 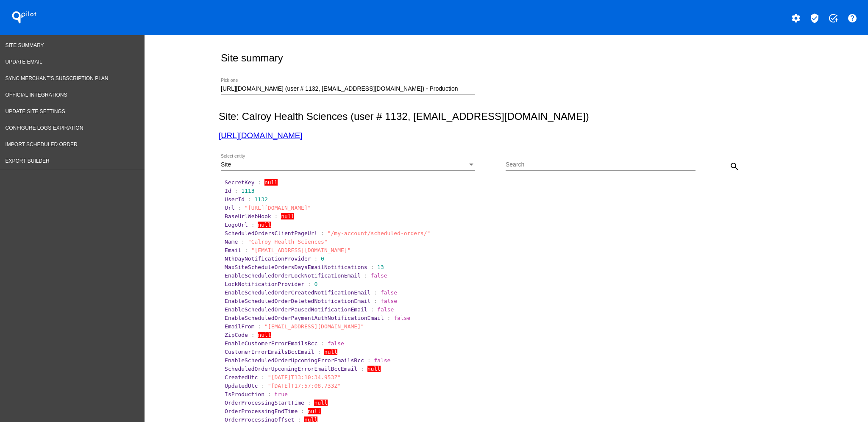 I want to click on span: 13, so click(x=381, y=267).